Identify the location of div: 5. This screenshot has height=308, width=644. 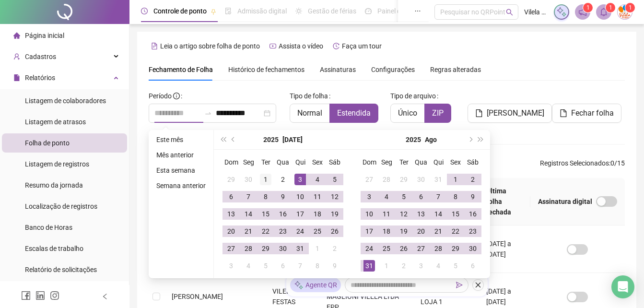
(455, 266).